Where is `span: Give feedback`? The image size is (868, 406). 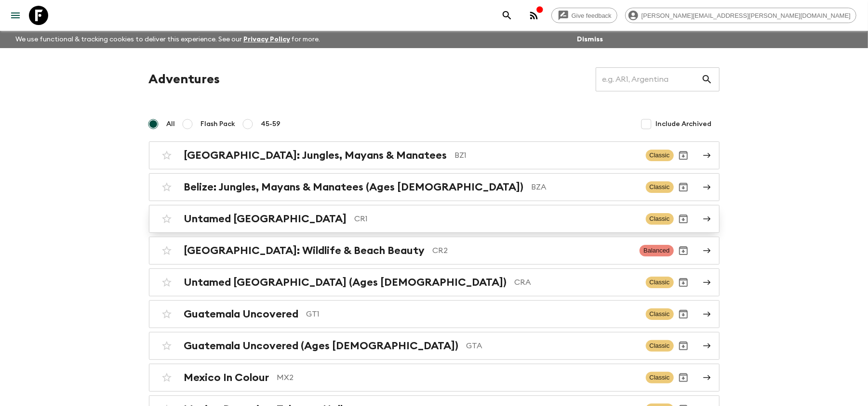 span: Give feedback is located at coordinates (591, 16).